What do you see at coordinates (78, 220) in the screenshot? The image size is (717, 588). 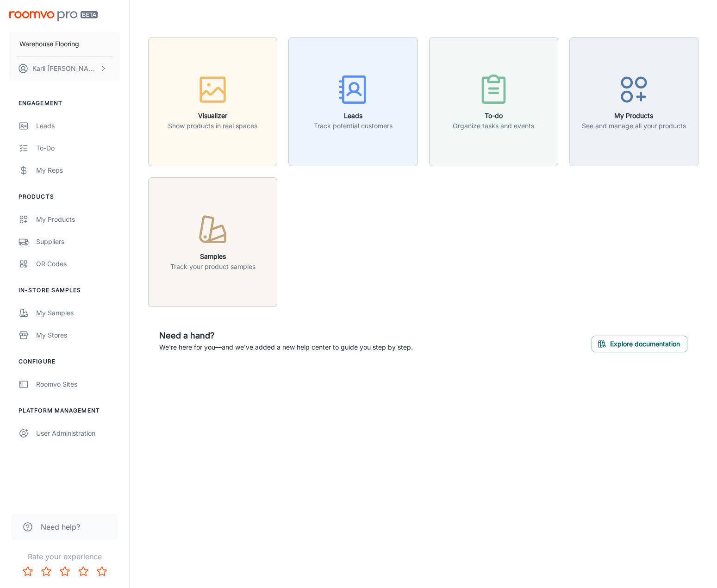 I see `div: My Products` at bounding box center [78, 220].